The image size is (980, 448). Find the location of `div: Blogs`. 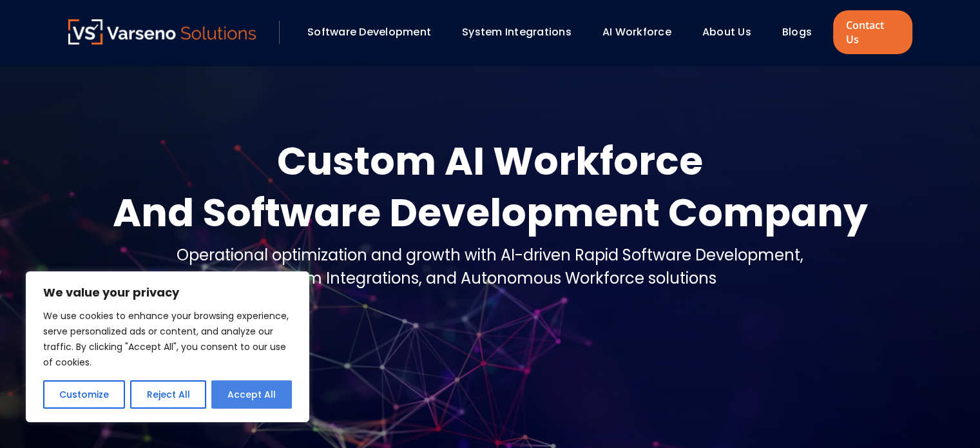

div: Blogs is located at coordinates (802, 32).